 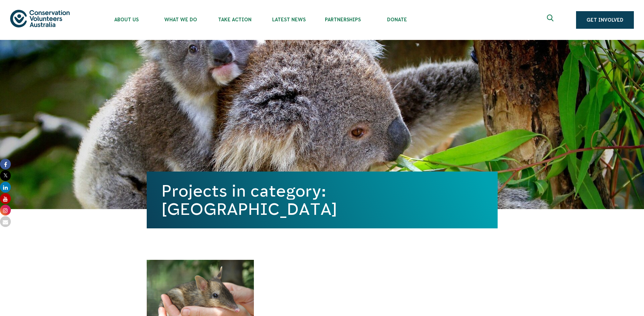 What do you see at coordinates (397, 20) in the screenshot?
I see `span: Donate` at bounding box center [397, 20].